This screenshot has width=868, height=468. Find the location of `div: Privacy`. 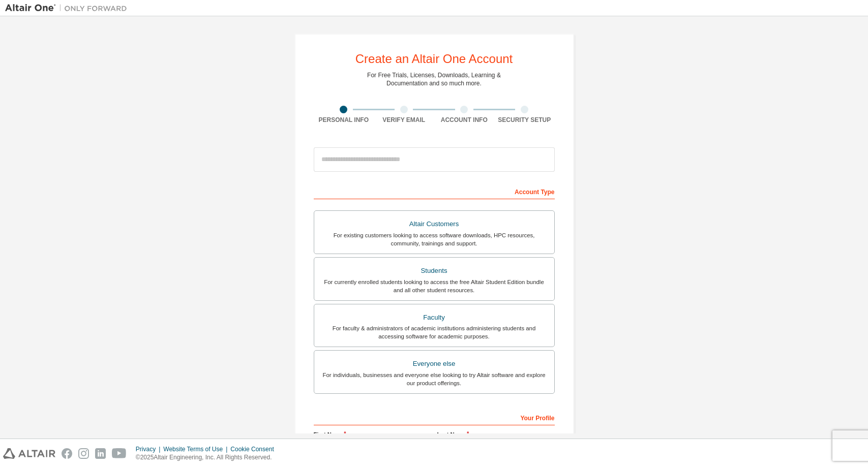

div: Privacy is located at coordinates (150, 449).